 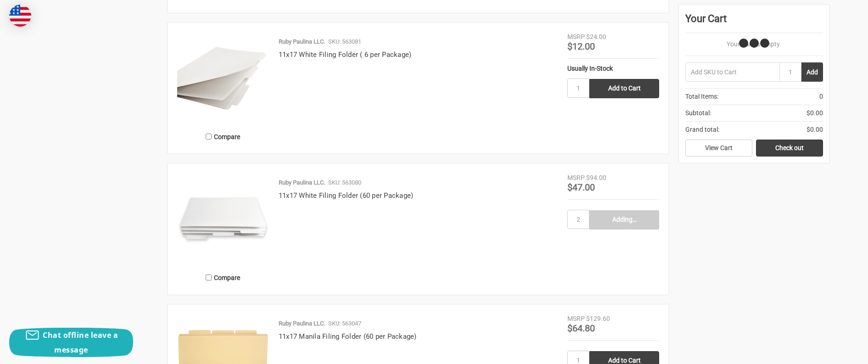 What do you see at coordinates (596, 37) in the screenshot?
I see `span: $24.00` at bounding box center [596, 37].